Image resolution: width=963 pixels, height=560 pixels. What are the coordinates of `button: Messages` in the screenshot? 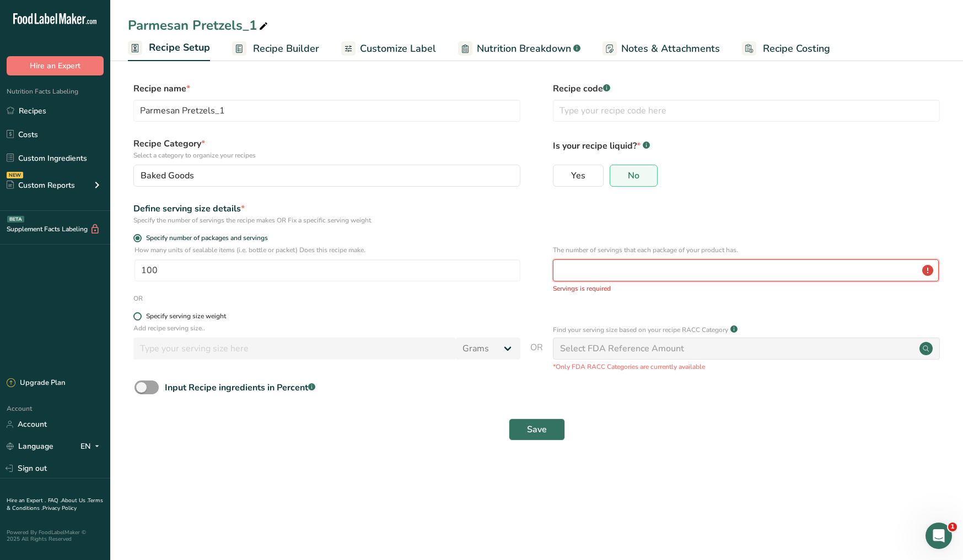 It's located at (82, 366).